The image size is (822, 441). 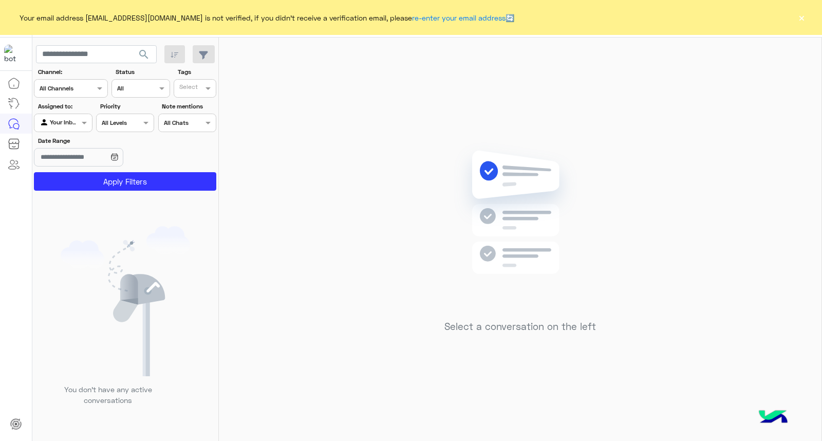 What do you see at coordinates (126, 106) in the screenshot?
I see `label: Priority` at bounding box center [126, 106].